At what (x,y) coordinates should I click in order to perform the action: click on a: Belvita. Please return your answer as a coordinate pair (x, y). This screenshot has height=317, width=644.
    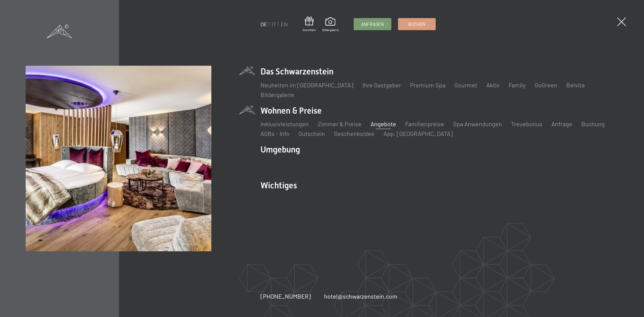
    Looking at the image, I should click on (576, 85).